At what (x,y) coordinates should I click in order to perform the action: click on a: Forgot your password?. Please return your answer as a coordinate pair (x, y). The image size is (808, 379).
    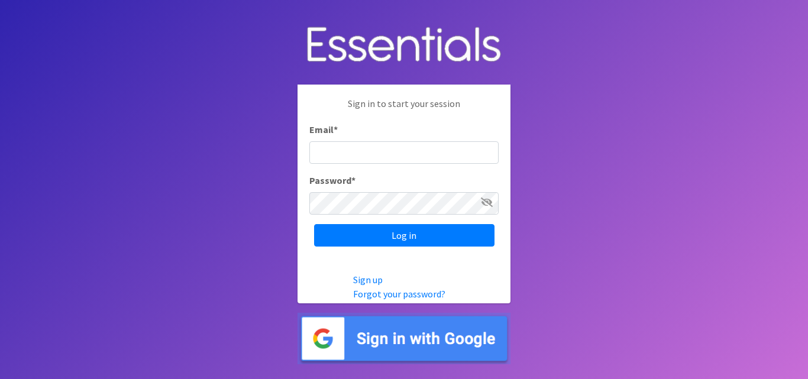
    Looking at the image, I should click on (399, 294).